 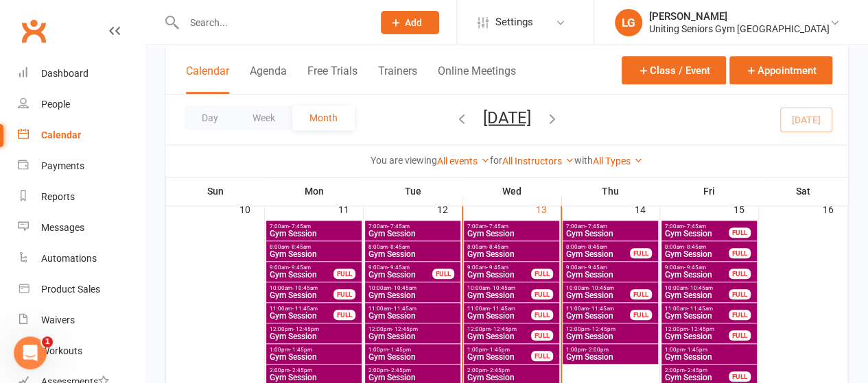 I want to click on div: Calendar, so click(x=61, y=135).